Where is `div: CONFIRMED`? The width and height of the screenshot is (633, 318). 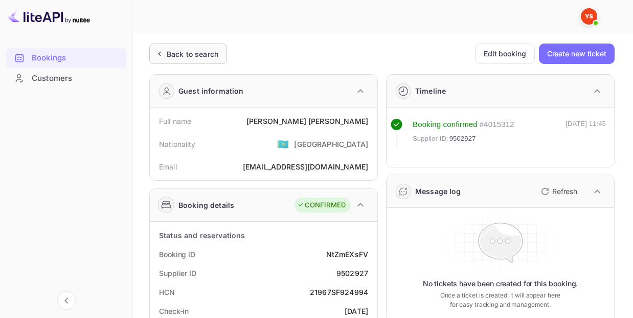 div: CONFIRMED is located at coordinates (321, 205).